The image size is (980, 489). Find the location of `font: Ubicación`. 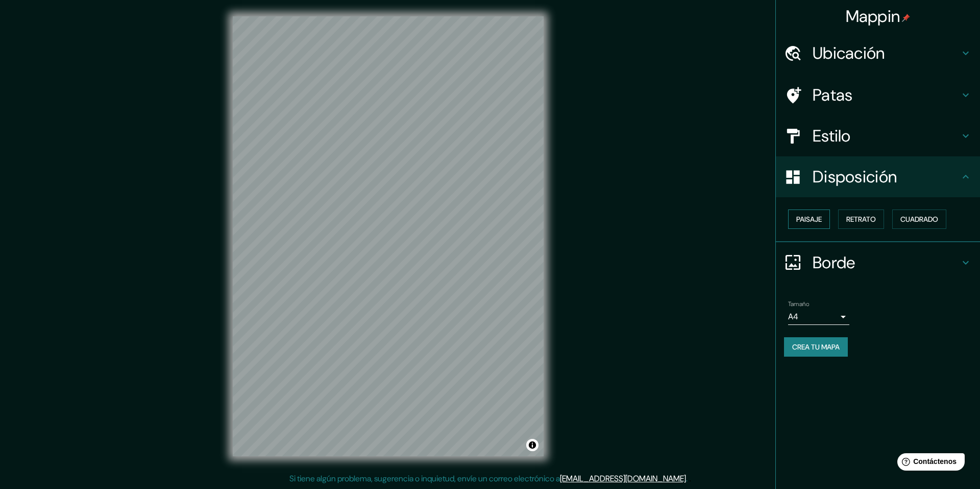

font: Ubicación is located at coordinates (849, 53).